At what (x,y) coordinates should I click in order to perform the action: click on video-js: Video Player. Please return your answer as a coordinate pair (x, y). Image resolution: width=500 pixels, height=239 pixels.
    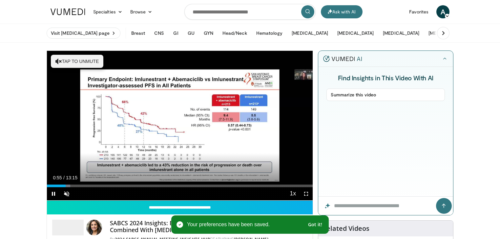
    Looking at the image, I should click on (180, 126).